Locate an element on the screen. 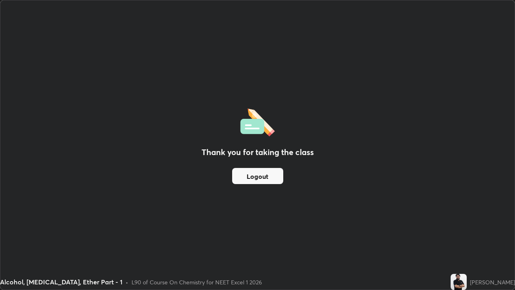 The height and width of the screenshot is (290, 515). div: L90 of Course On Chemistry for NEET Excel 1 2026 is located at coordinates (197, 282).